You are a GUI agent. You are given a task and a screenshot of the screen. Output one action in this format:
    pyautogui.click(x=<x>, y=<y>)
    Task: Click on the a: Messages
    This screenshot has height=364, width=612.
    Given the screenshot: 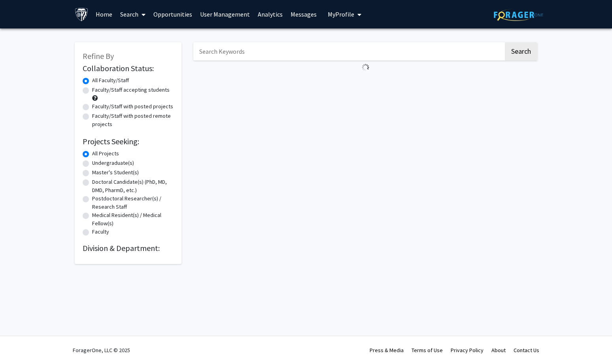 What is the action you would take?
    pyautogui.click(x=303, y=14)
    